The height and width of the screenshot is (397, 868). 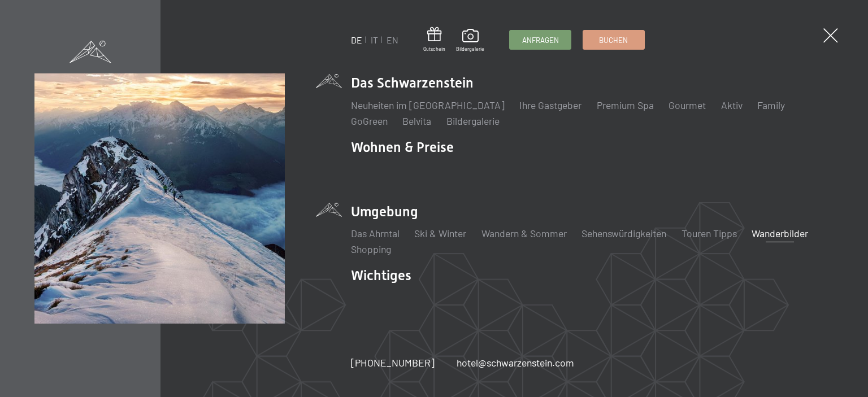 What do you see at coordinates (470, 49) in the screenshot?
I see `span: Bildergalerie` at bounding box center [470, 49].